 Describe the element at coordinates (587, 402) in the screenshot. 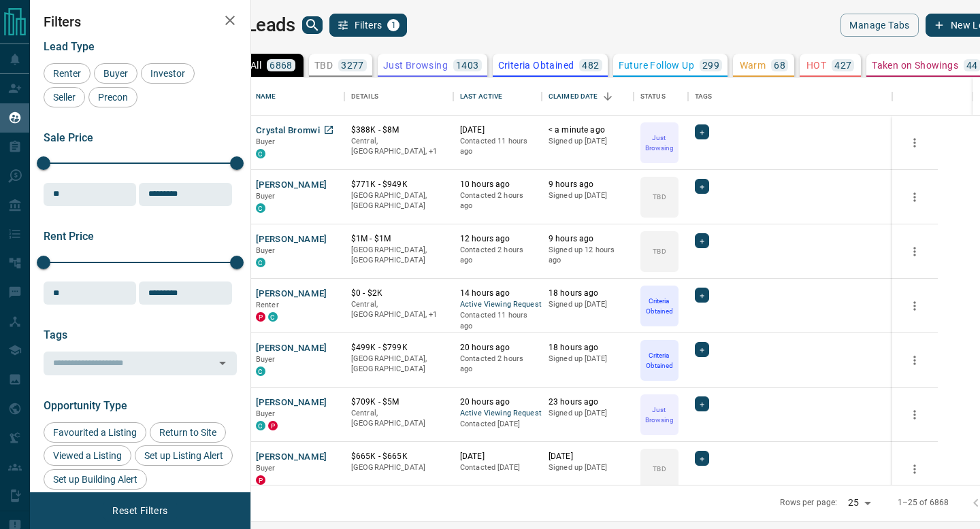

I see `p: 23 hours ago` at that location.